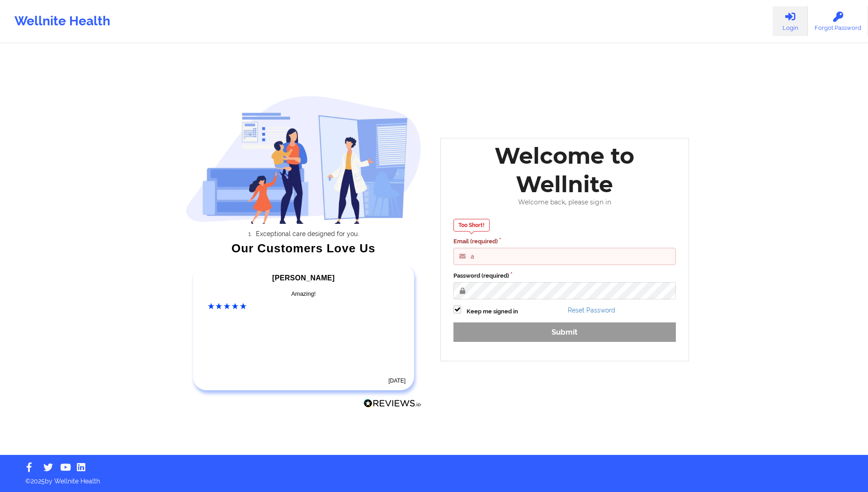  Describe the element at coordinates (564, 170) in the screenshot. I see `div: Welcome to Wellnite` at that location.